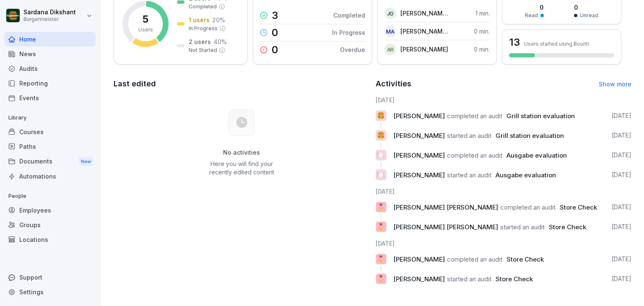 The height and width of the screenshot is (306, 644). Describe the element at coordinates (50, 39) in the screenshot. I see `a: Home` at that location.